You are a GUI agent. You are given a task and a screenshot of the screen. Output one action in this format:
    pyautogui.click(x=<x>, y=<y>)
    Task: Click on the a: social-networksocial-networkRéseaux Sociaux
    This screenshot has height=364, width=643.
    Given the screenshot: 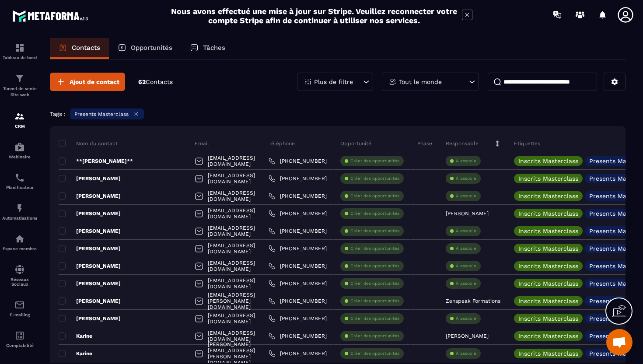 What is the action you would take?
    pyautogui.click(x=20, y=275)
    